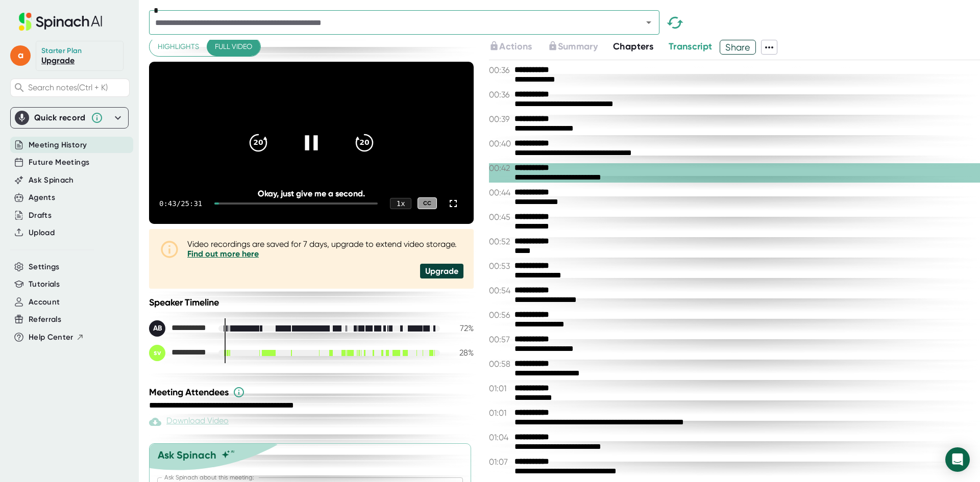 The width and height of the screenshot is (980, 482). I want to click on span: Chapters, so click(633, 46).